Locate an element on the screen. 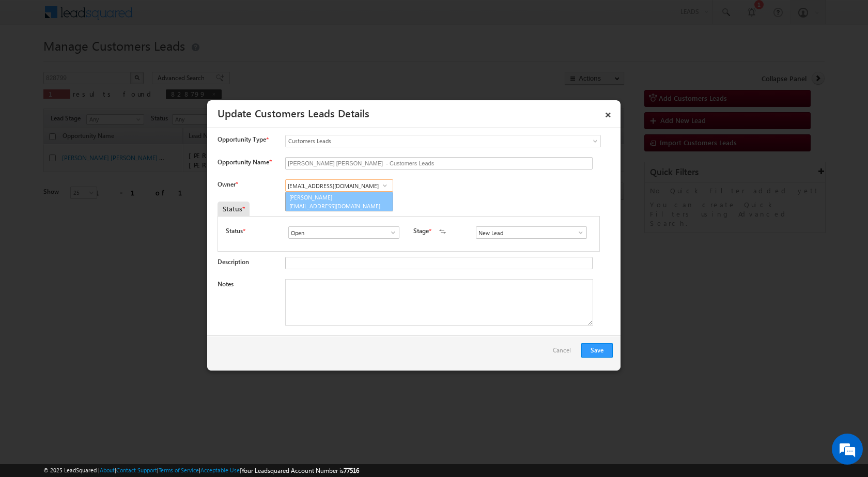 The width and height of the screenshot is (868, 477). label: Stage is located at coordinates (421, 231).